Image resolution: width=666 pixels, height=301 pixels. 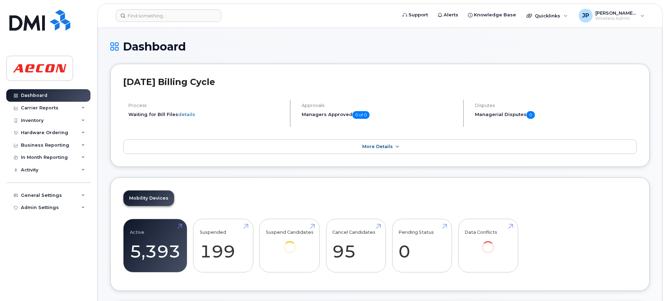 I want to click on span: More Details, so click(x=378, y=146).